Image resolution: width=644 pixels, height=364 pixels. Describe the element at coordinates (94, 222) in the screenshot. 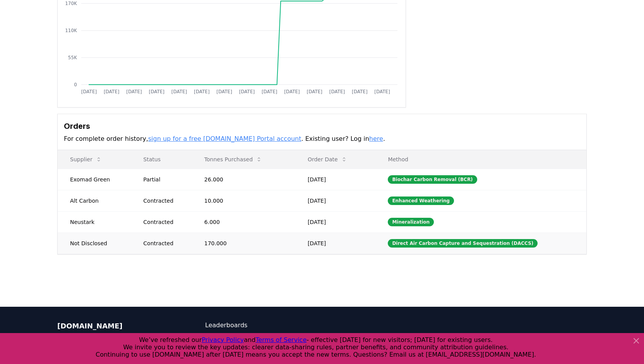

I see `td: Neustark` at that location.